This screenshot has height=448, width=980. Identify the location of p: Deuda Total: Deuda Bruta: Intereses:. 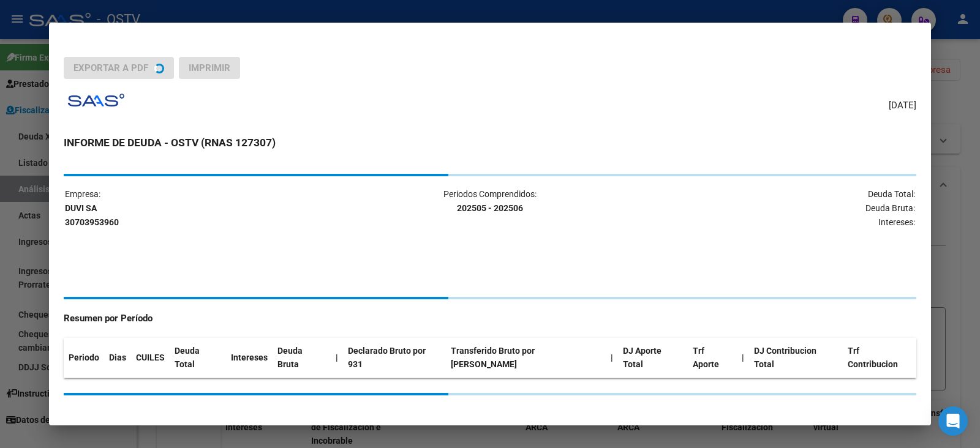
(773, 208).